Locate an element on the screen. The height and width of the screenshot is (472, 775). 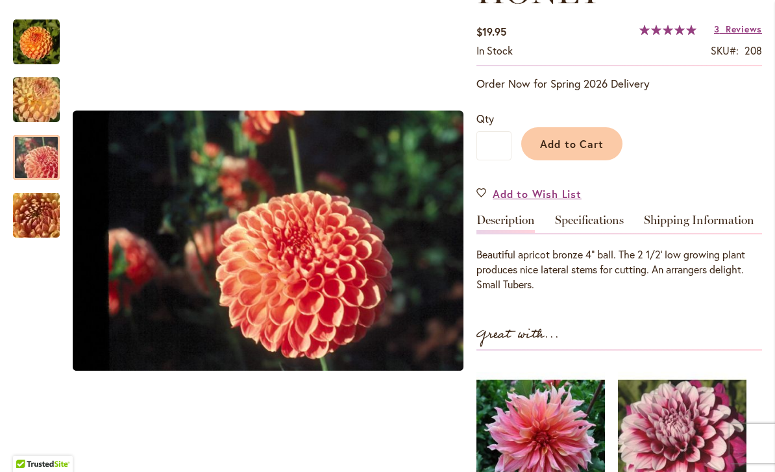
strong: Great with... is located at coordinates (518, 334).